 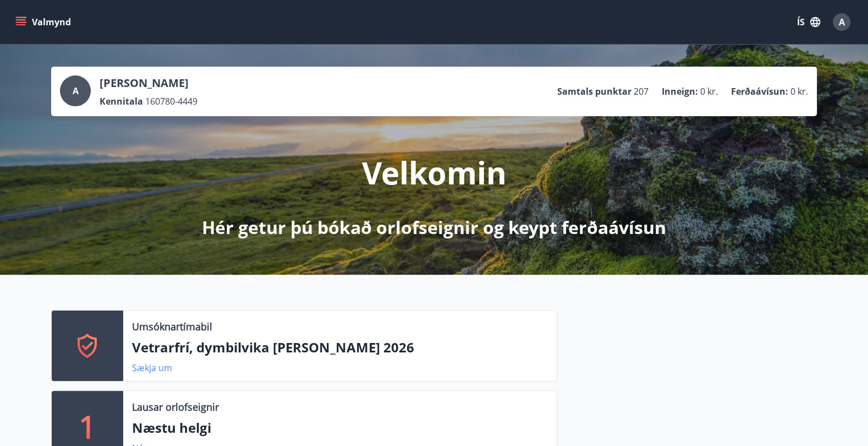 What do you see at coordinates (680, 92) in the screenshot?
I see `p: Inneign :` at bounding box center [680, 92].